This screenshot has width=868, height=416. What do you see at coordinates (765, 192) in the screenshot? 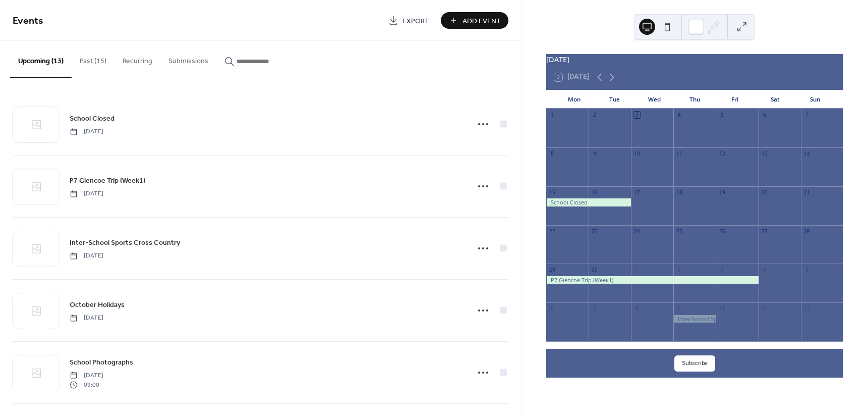
I see `div: 20` at bounding box center [765, 192].